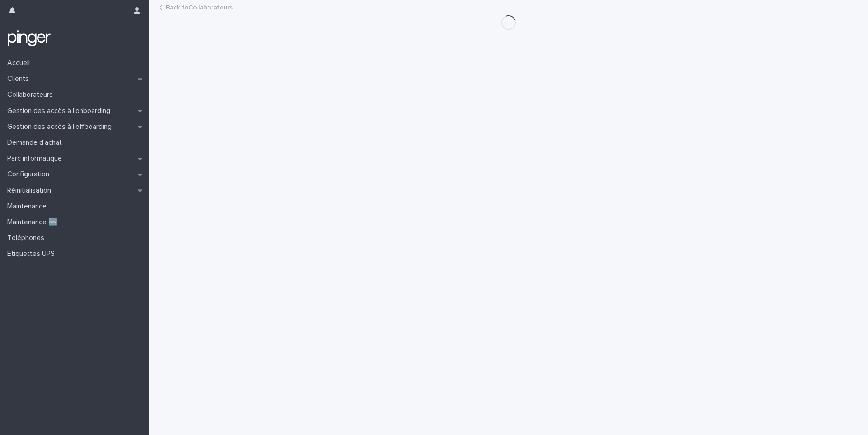 The width and height of the screenshot is (868, 435). Describe the element at coordinates (29, 206) in the screenshot. I see `p: Maintenance` at that location.